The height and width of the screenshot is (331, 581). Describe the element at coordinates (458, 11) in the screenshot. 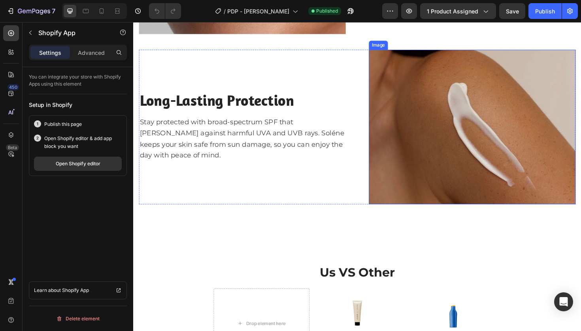

I see `button: 1 product assigned` at that location.